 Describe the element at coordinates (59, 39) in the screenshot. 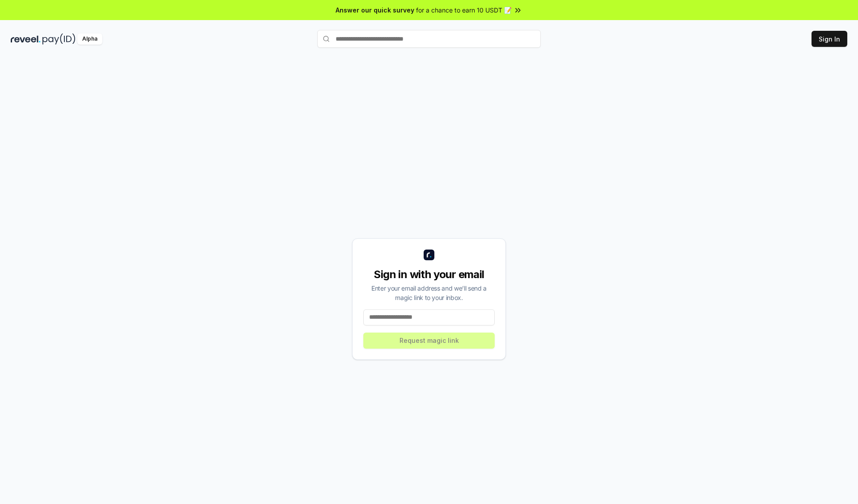

I see `img: pay_id` at that location.